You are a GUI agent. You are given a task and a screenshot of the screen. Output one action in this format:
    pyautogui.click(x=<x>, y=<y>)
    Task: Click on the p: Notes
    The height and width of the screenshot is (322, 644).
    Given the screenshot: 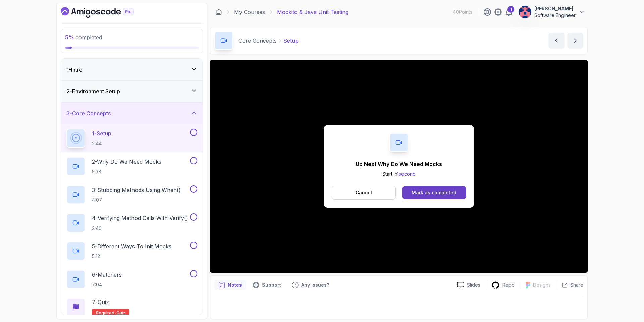 What is the action you would take?
    pyautogui.click(x=235, y=285)
    